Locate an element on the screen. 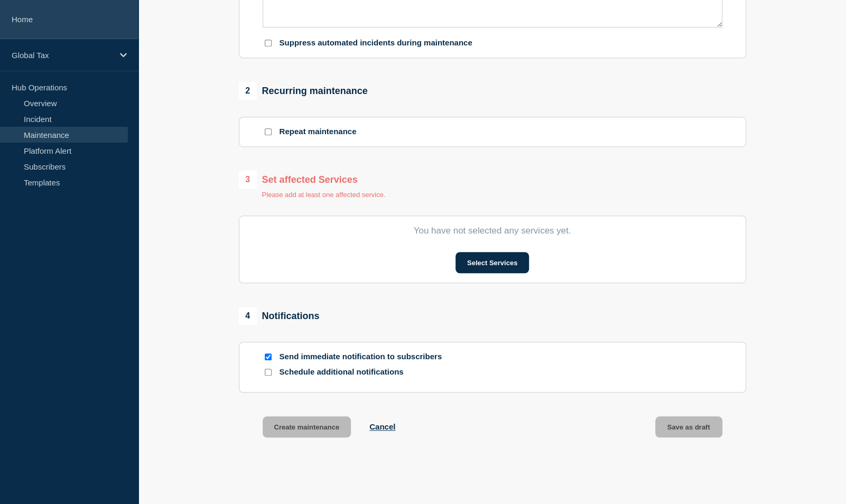 The height and width of the screenshot is (504, 846). input: Repeat maintenance is located at coordinates (268, 131).